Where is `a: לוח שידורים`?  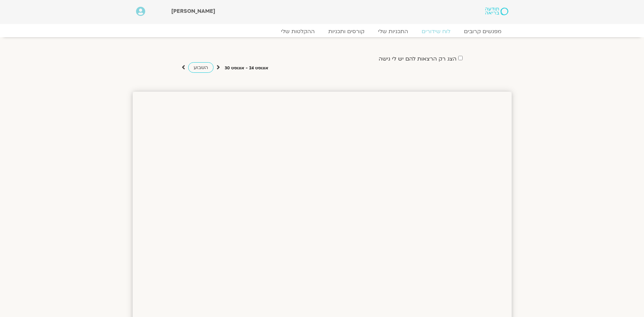 a: לוח שידורים is located at coordinates (436, 32).